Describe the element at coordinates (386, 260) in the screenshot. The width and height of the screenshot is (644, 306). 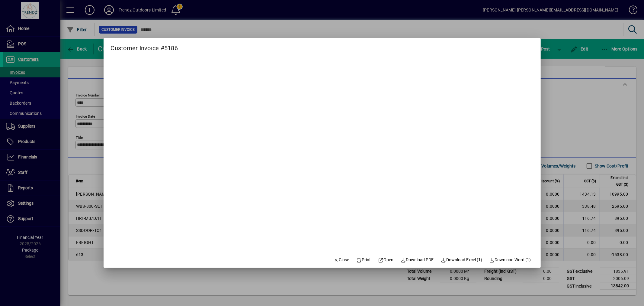
I see `a: Open` at that location.